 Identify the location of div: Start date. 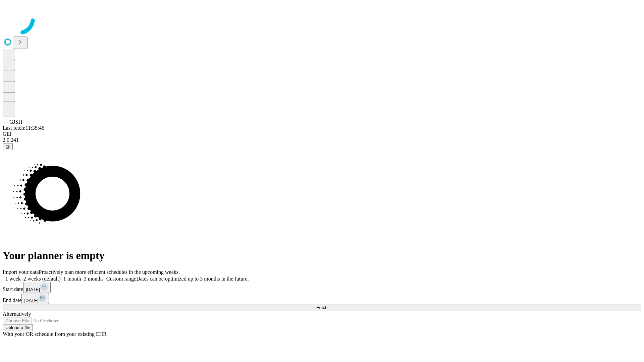
(322, 287).